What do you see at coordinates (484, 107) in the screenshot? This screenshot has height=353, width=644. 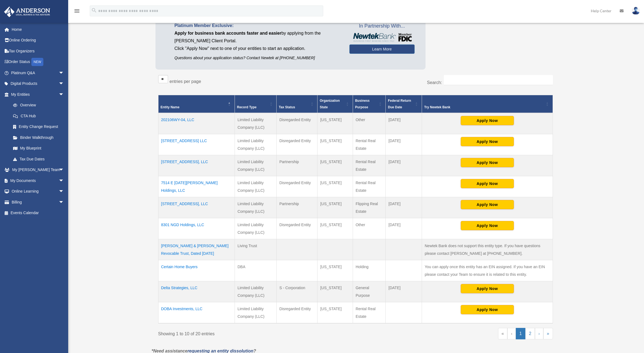 I see `div: Try Newtek Bank` at bounding box center [484, 107].